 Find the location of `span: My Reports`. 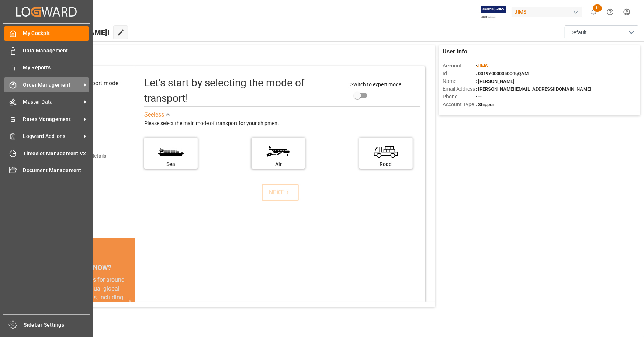

span: My Reports is located at coordinates (56, 67).